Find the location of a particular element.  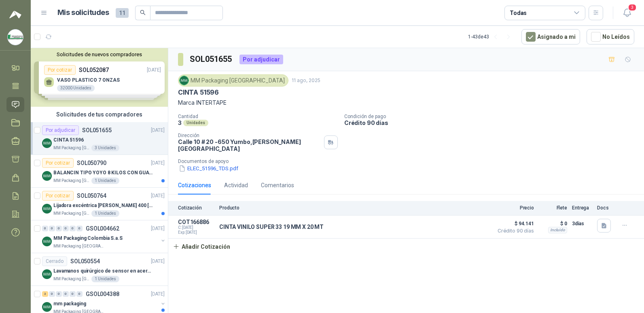

span: Crédito 90 días is located at coordinates (514, 231).